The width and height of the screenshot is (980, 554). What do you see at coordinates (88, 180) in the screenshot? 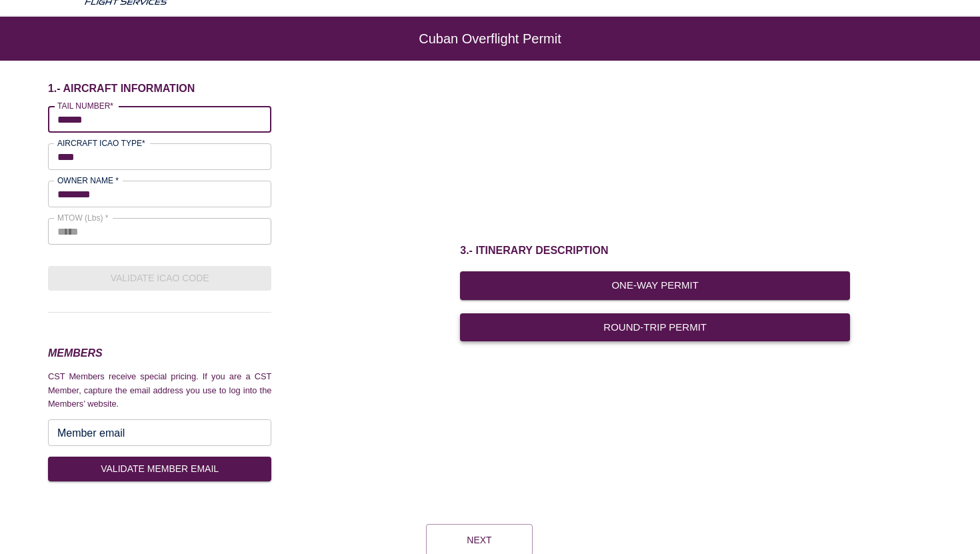
I see `label: OWNER NAME *` at bounding box center [88, 180].